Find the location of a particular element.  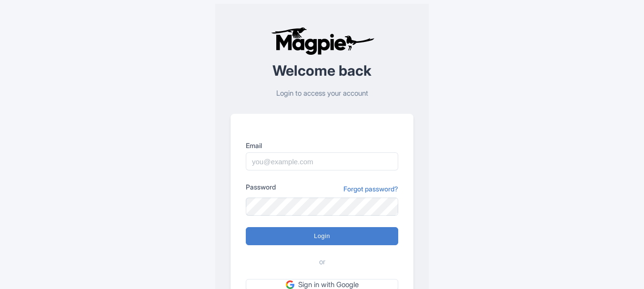

label: Password is located at coordinates (261, 187).